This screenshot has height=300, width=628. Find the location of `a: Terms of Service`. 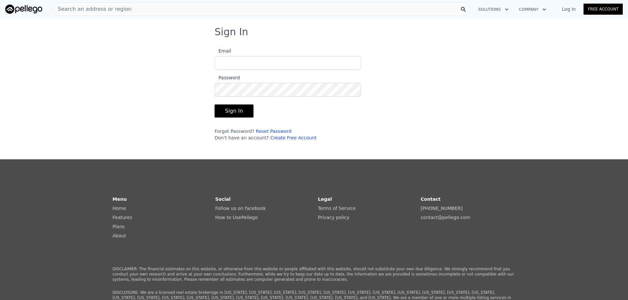

a: Terms of Service is located at coordinates (336, 209).